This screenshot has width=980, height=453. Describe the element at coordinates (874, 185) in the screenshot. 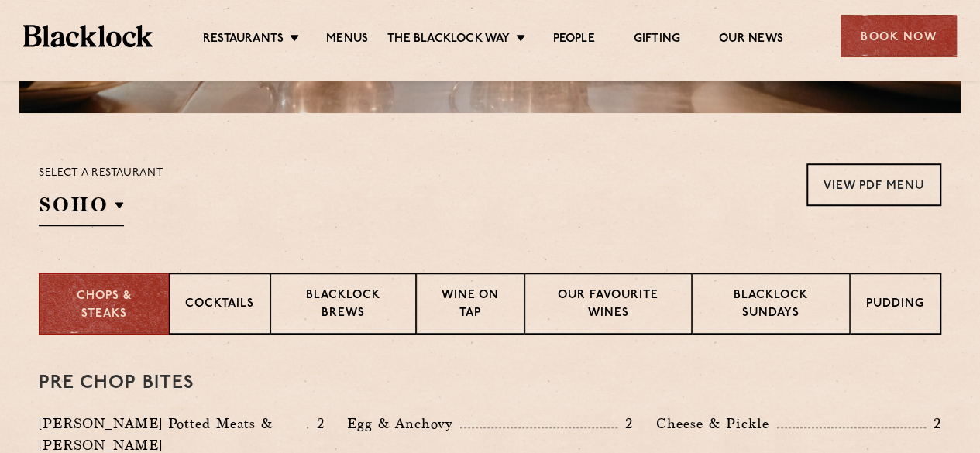

I see `a: View PDF Menu` at that location.